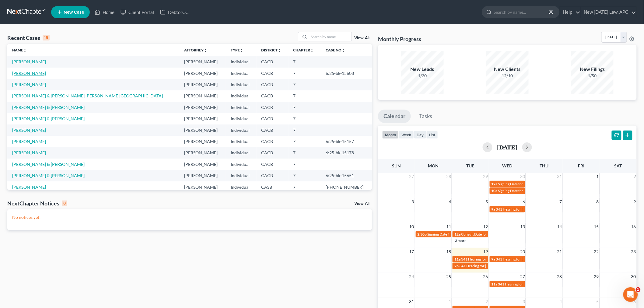  I want to click on span: 8, so click(598, 202).